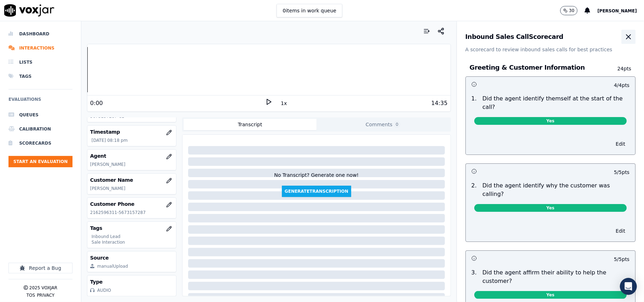 The width and height of the screenshot is (644, 302). Describe the element at coordinates (283, 103) in the screenshot. I see `button: 1x` at that location.